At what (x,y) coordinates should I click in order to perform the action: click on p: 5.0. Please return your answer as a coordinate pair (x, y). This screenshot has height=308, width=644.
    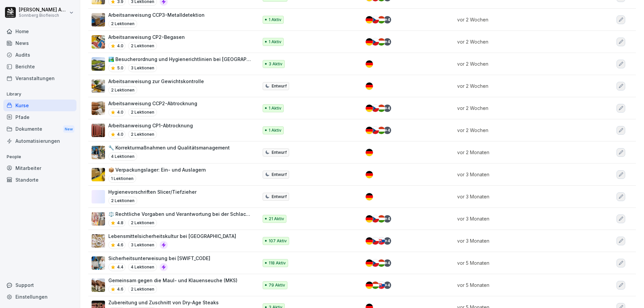
    Looking at the image, I should click on (120, 68).